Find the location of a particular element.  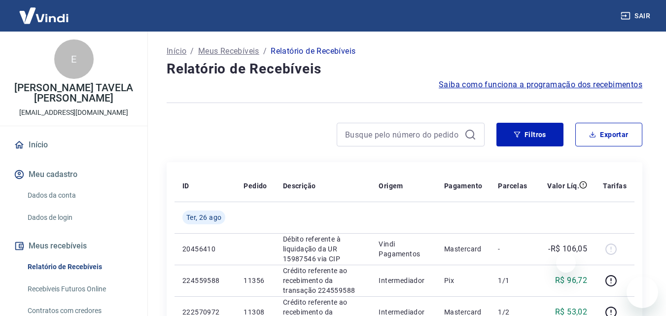

p: Origem is located at coordinates (390, 186).